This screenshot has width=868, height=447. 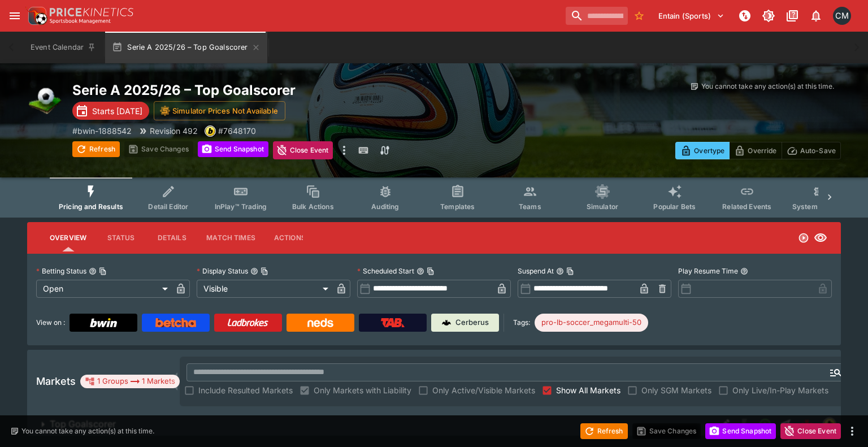 What do you see at coordinates (589, 390) in the screenshot?
I see `span: Show All Markets` at bounding box center [589, 390].